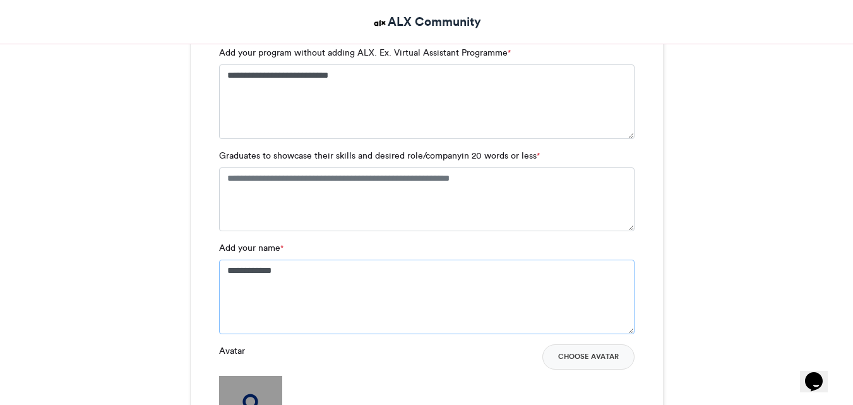 The image size is (853, 405). Describe the element at coordinates (251, 248) in the screenshot. I see `label: Add your name` at that location.